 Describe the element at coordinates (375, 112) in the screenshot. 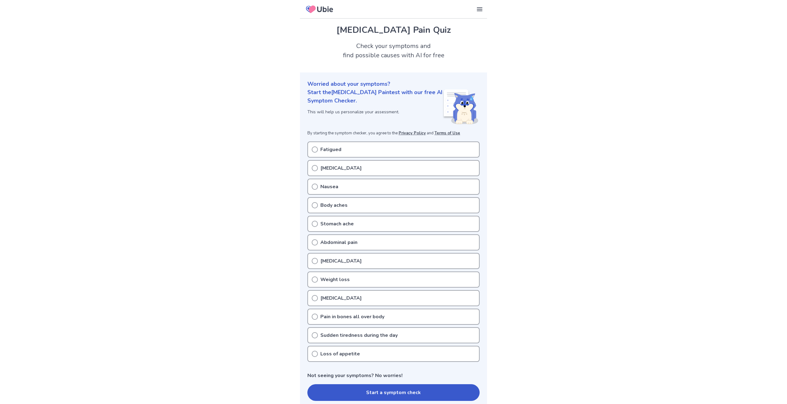

I see `p: This will help us personalize your assessment.` at that location.